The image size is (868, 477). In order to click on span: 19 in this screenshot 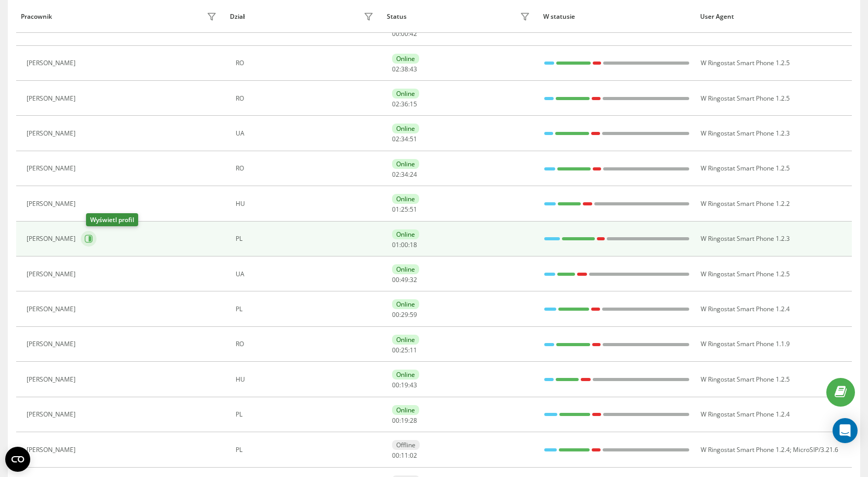, I will do `click(405, 420)`.